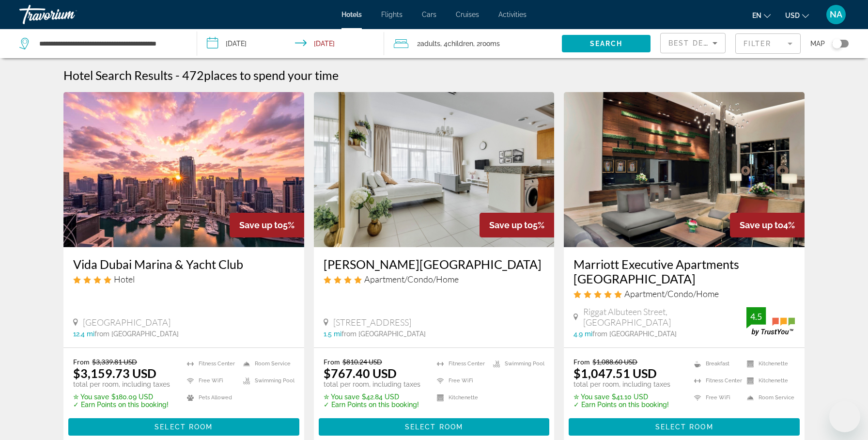 The height and width of the screenshot is (440, 868). What do you see at coordinates (434, 279) in the screenshot?
I see `div: 4 star Apartment` at bounding box center [434, 279].